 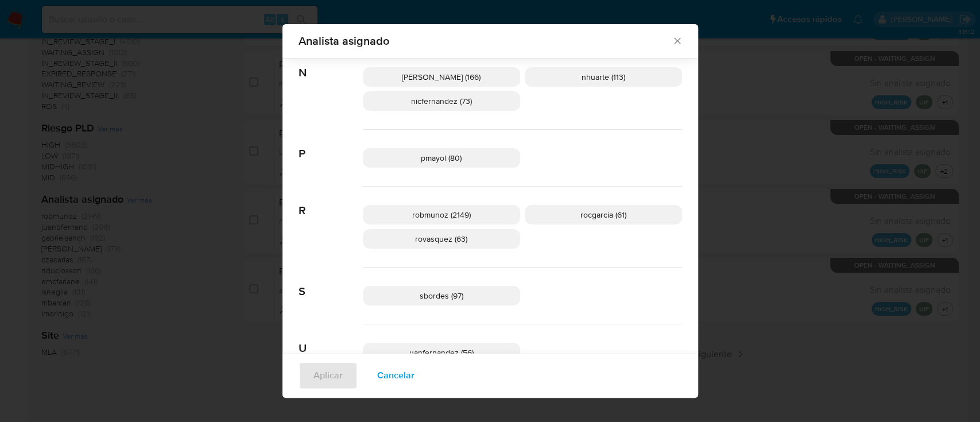 I want to click on div: sbordes (97), so click(x=442, y=296).